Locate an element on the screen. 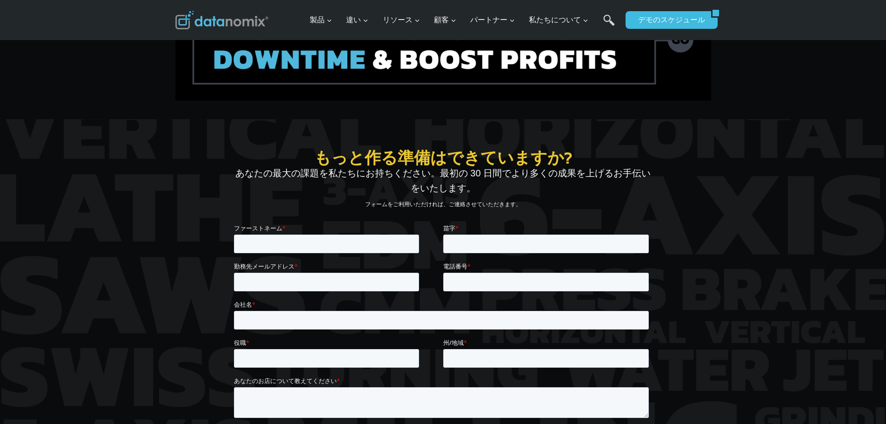 The width and height of the screenshot is (886, 424). a: 規約 is located at coordinates (79, 211).